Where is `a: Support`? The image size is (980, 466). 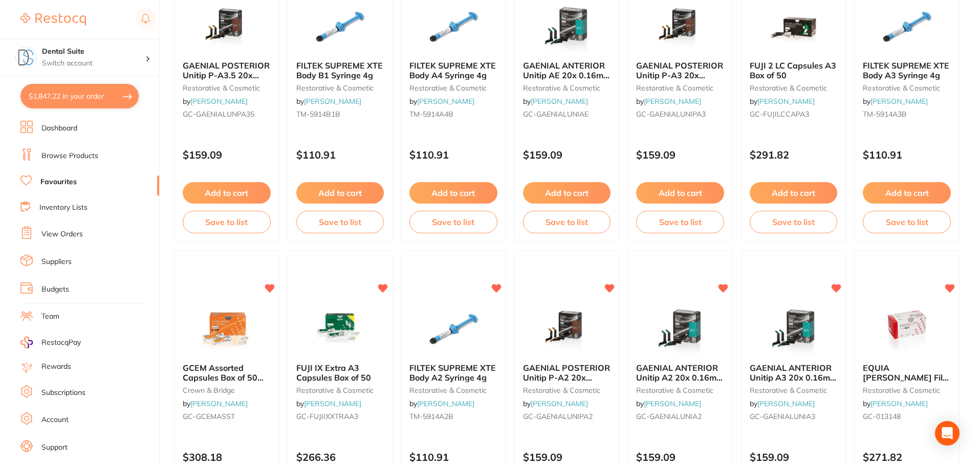 a: Support is located at coordinates (54, 448).